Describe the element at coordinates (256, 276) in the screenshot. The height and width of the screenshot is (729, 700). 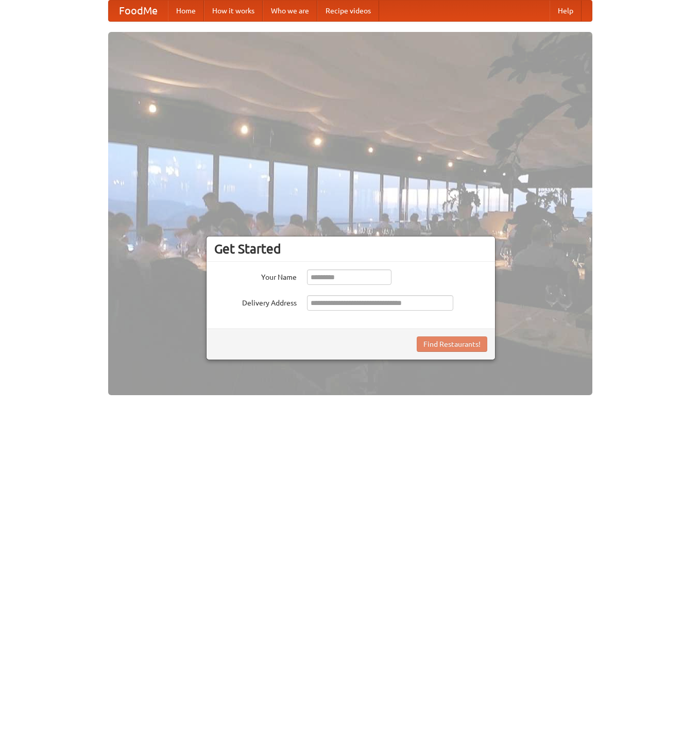
I see `label: Your Name` at that location.